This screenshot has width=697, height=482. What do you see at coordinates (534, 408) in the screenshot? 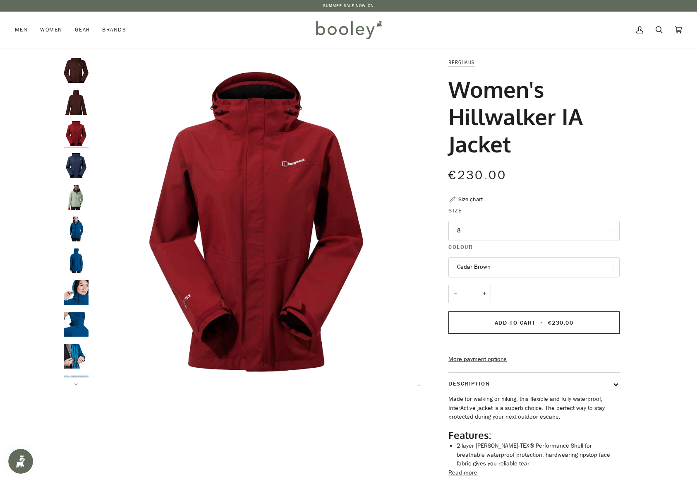
I see `p: Made for walking or hiking, this flexible and fully waterproof, InterActive jacket is a superb ch...` at bounding box center [534, 408].